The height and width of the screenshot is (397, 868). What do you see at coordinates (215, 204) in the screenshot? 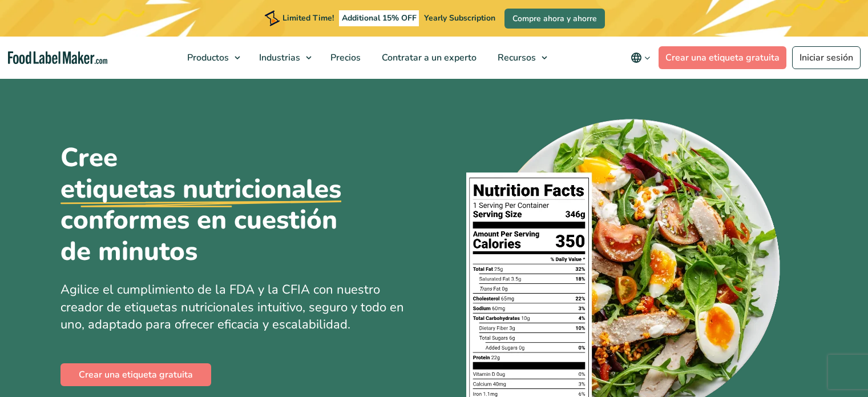
I see `h1: Cree conformes en cuestión de minutos` at bounding box center [215, 204].